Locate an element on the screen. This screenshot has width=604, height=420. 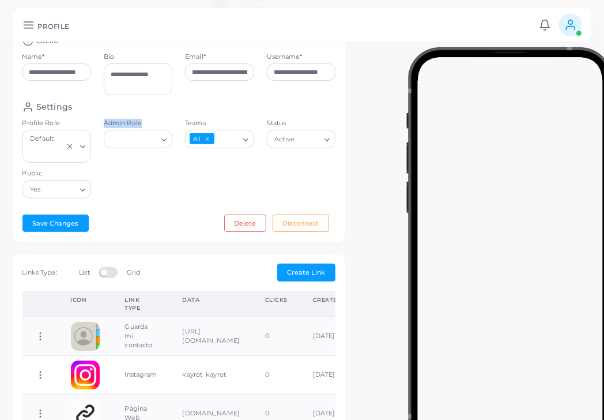
span: Active is located at coordinates (285, 139).